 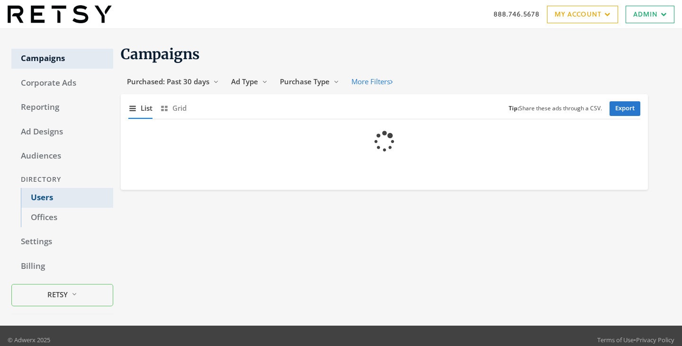 I want to click on button: Ad Type, so click(x=249, y=81).